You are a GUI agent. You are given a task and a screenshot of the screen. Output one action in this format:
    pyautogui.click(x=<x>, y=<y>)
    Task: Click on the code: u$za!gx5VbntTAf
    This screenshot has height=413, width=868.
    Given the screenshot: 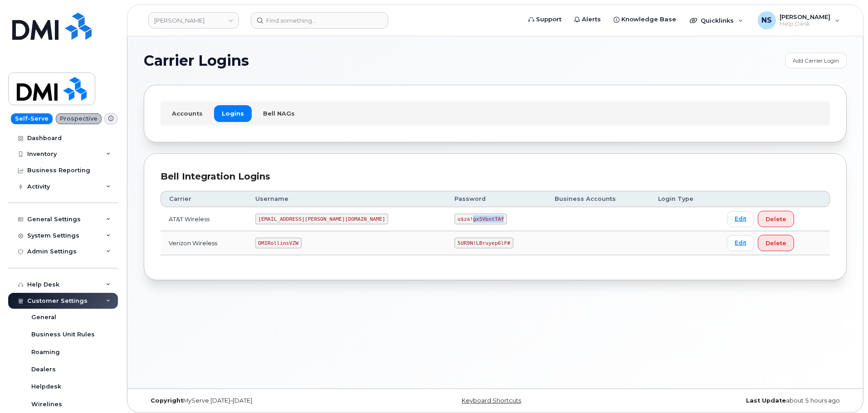 What is the action you would take?
    pyautogui.click(x=481, y=219)
    